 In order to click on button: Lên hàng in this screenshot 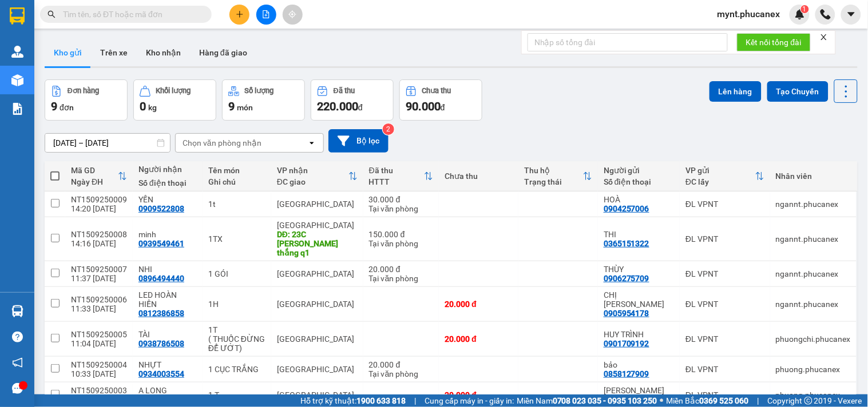, I will do `click(735, 91)`.